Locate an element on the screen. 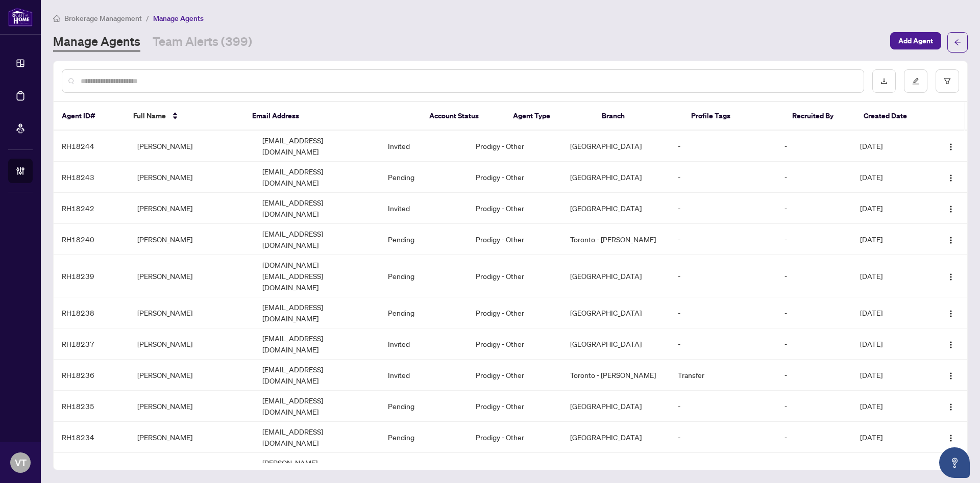  span: Manage Agents is located at coordinates (178, 18).